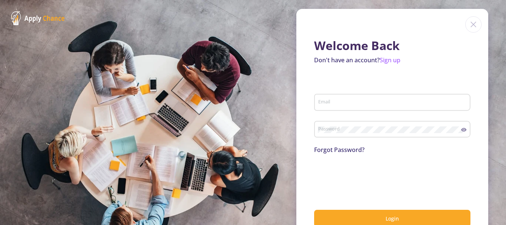 The image size is (506, 225). I want to click on p: Don't have an account?, so click(392, 60).